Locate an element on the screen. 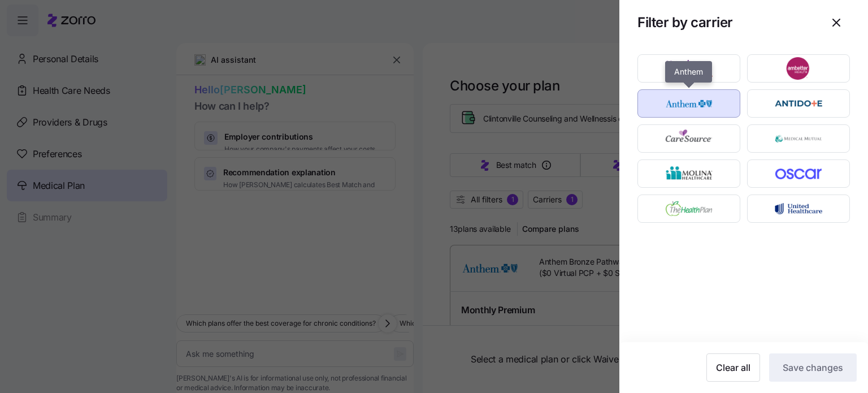 The height and width of the screenshot is (393, 868). button: Save changes is located at coordinates (813, 367).